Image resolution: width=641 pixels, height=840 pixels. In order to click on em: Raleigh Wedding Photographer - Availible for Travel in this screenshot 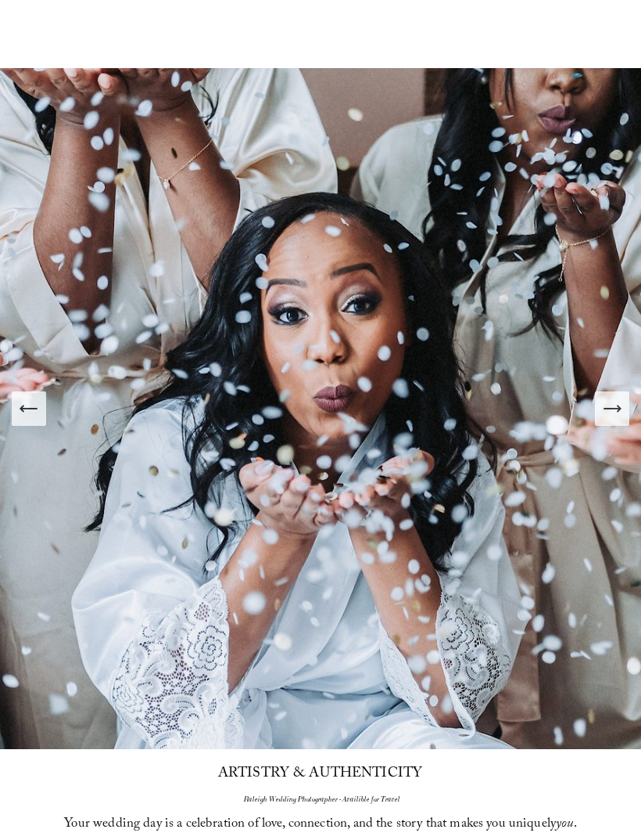, I will do `click(322, 799)`.